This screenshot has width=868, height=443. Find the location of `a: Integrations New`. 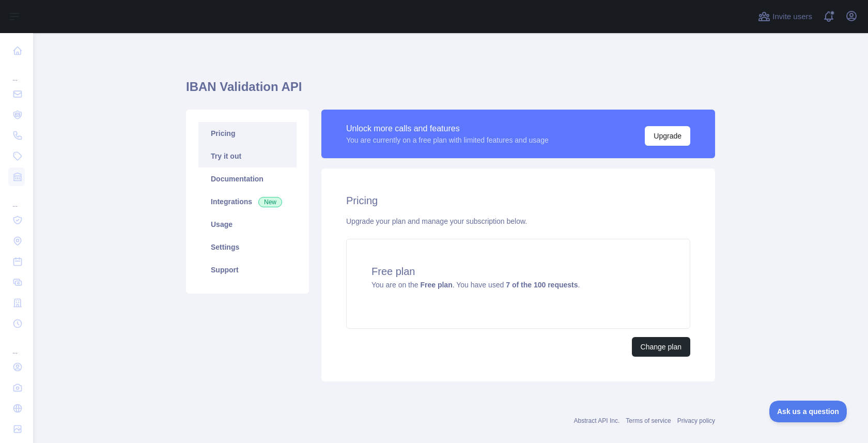

a: Integrations New is located at coordinates (247, 202).